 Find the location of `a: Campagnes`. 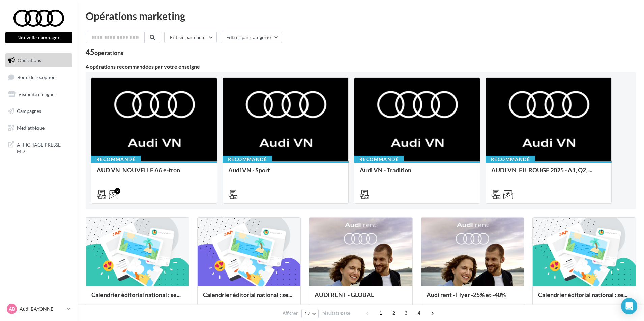

a: Campagnes is located at coordinates (39, 111).